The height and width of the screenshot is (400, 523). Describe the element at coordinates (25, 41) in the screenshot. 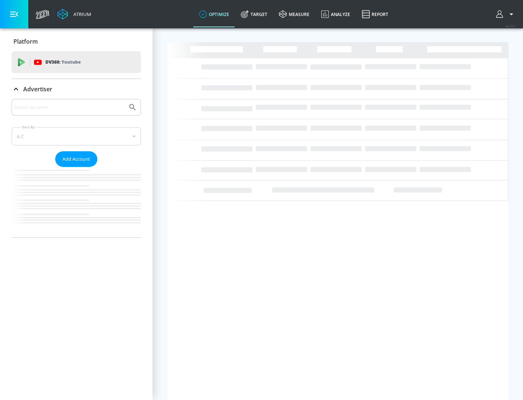

I see `p: Platform` at that location.